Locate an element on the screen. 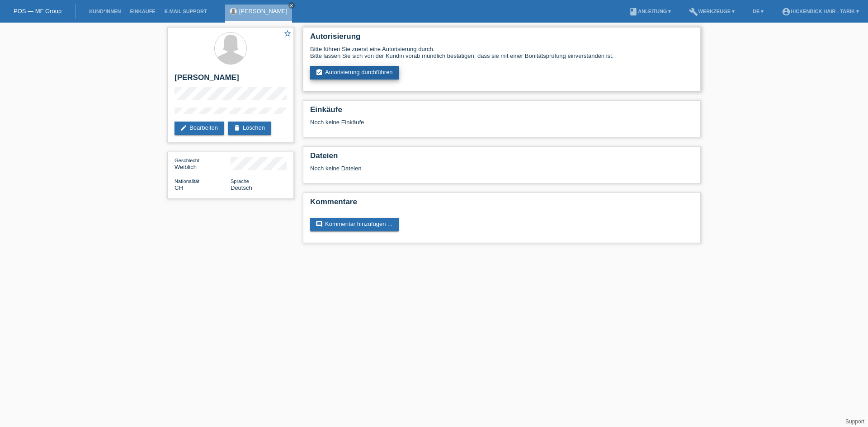  div: Noch keine Dateien is located at coordinates (448, 168).